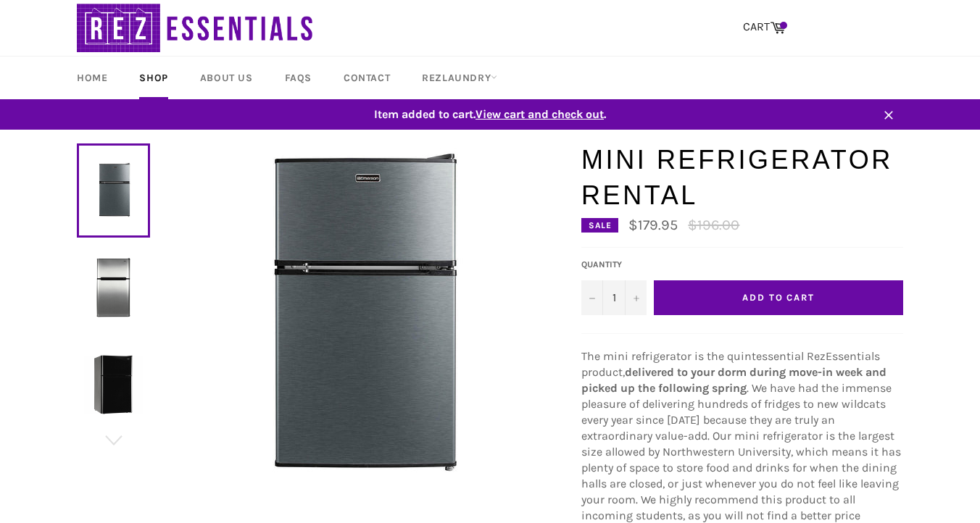 The image size is (980, 523). What do you see at coordinates (764, 27) in the screenshot?
I see `a: CART` at bounding box center [764, 27].